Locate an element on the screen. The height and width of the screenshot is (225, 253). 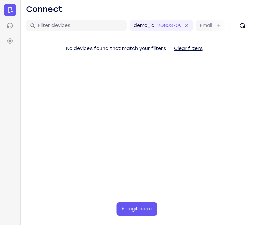
h1: Connect is located at coordinates (44, 9).